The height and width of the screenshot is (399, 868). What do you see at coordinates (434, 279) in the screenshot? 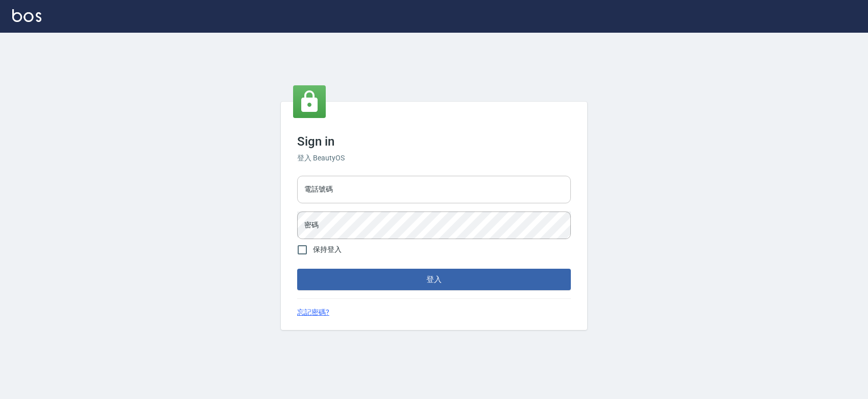
I see `button: 登入` at bounding box center [434, 279].